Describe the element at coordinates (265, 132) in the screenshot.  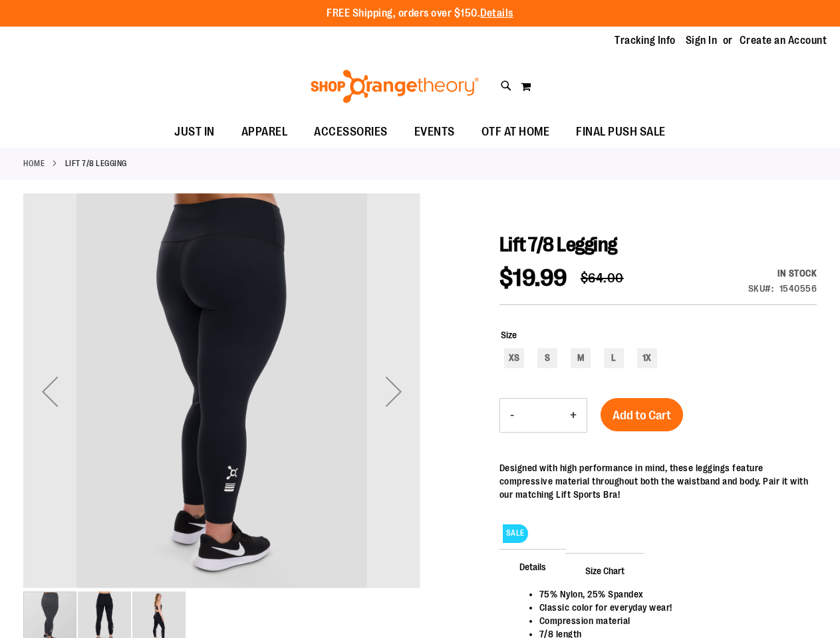
I see `span: APPAREL` at that location.